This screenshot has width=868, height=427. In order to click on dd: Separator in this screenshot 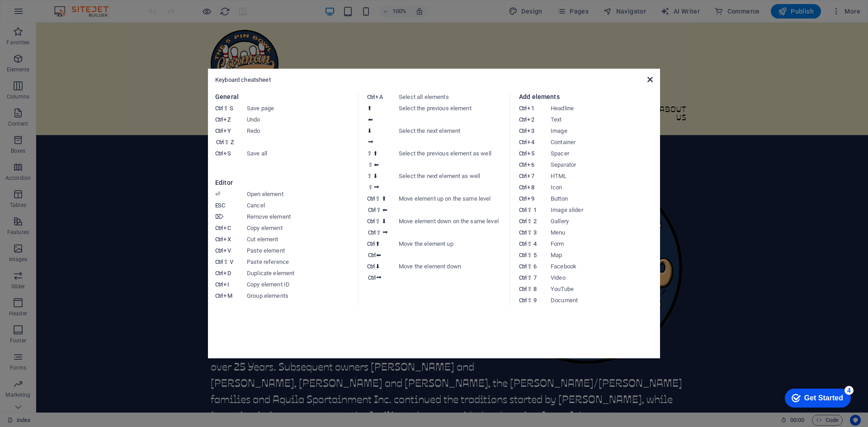, I will do `click(604, 164)`.